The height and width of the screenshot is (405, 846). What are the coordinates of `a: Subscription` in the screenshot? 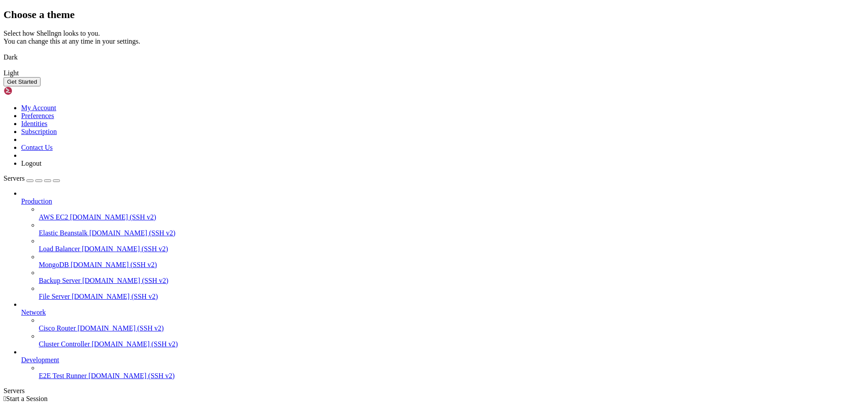 It's located at (39, 131).